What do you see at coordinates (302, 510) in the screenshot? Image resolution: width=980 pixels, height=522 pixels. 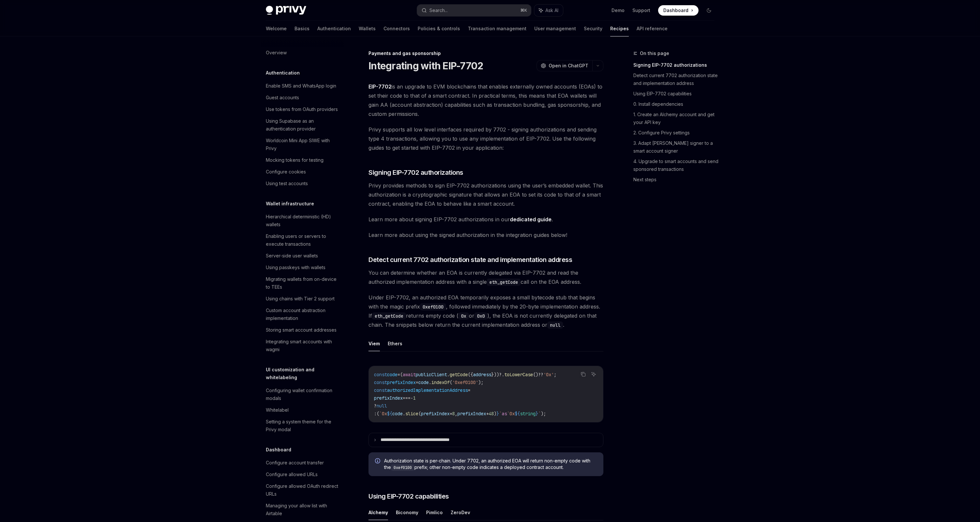 I see `a: Managing your allow list with Airtable` at bounding box center [302, 510].